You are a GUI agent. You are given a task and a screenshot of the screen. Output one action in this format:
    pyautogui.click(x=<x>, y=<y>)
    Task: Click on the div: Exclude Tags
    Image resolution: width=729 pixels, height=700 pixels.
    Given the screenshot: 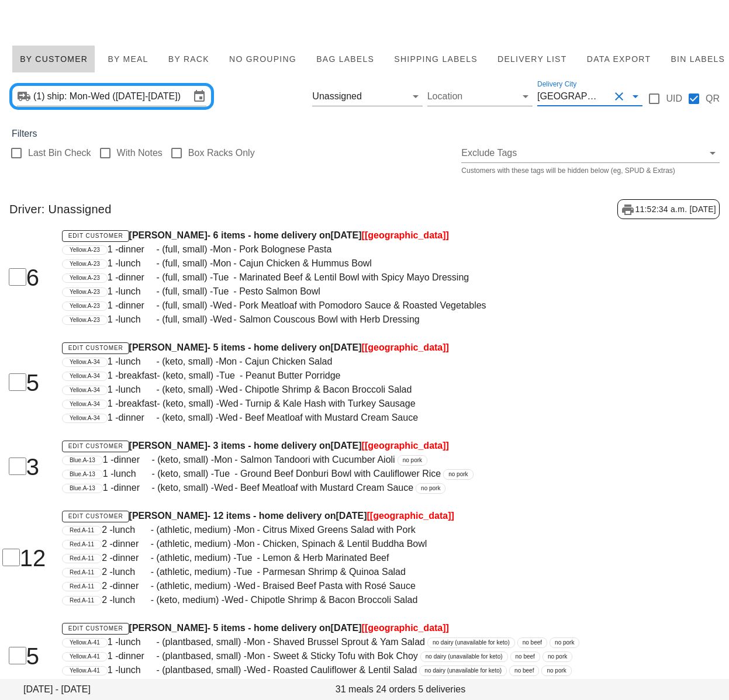 What is the action you would take?
    pyautogui.click(x=591, y=153)
    